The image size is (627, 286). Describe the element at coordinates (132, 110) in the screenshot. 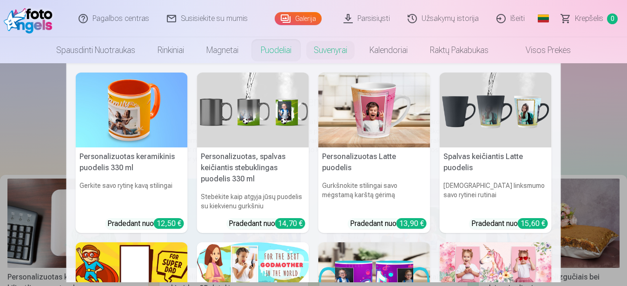

I see `img: Personalizuotas keramikinis puodelis 330 ml` at that location.